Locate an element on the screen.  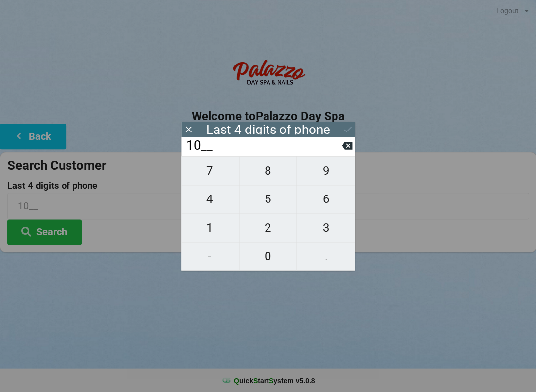
button: 5 is located at coordinates (268, 199).